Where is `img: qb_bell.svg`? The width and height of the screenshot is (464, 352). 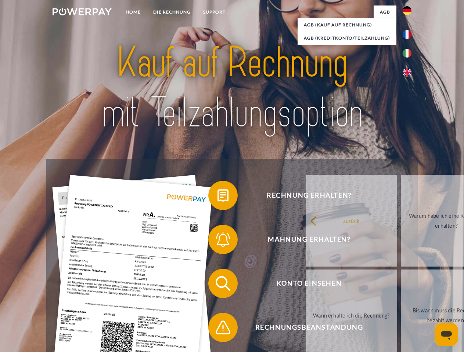
img: qb_bell.svg is located at coordinates (223, 240).